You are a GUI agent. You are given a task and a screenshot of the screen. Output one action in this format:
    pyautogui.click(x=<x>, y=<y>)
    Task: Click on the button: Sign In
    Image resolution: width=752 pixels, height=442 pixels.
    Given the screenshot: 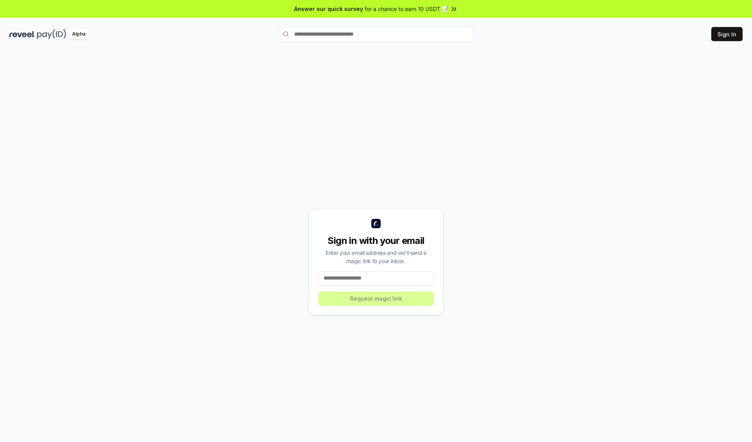 What is the action you would take?
    pyautogui.click(x=727, y=34)
    